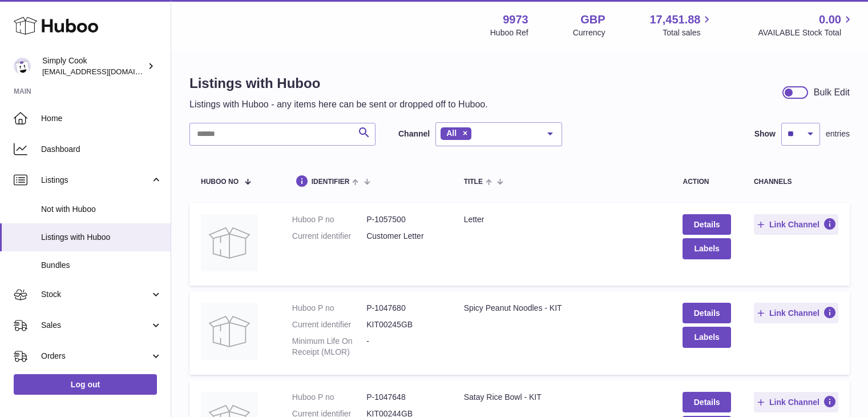  What do you see at coordinates (404, 308) in the screenshot?
I see `dd: P-1047680` at bounding box center [404, 308].